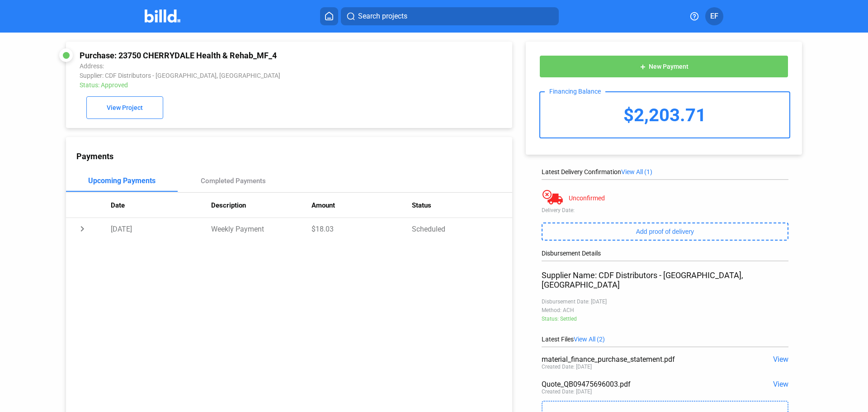 The image size is (868, 412). What do you see at coordinates (383, 16) in the screenshot?
I see `span: Search projects` at bounding box center [383, 16].